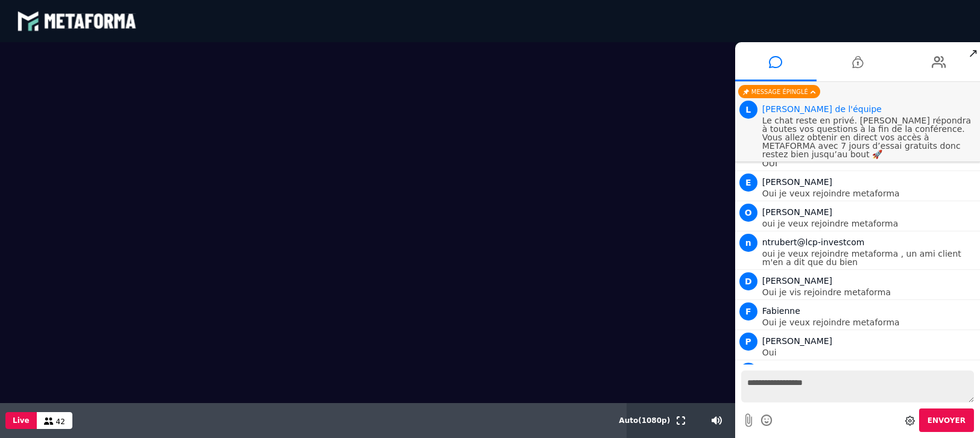 This screenshot has width=980, height=438. Describe the element at coordinates (870, 163) in the screenshot. I see `p: OUI` at that location.